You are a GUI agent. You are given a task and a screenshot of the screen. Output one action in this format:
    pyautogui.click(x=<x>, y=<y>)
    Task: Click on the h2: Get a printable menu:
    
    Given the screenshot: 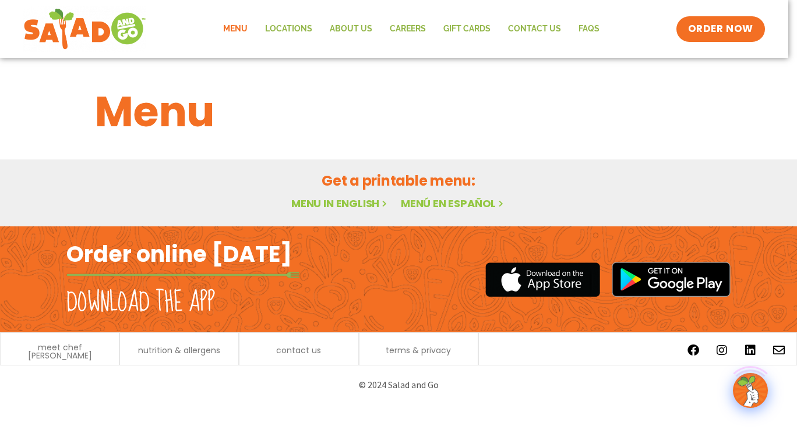 What is the action you would take?
    pyautogui.click(x=398, y=181)
    